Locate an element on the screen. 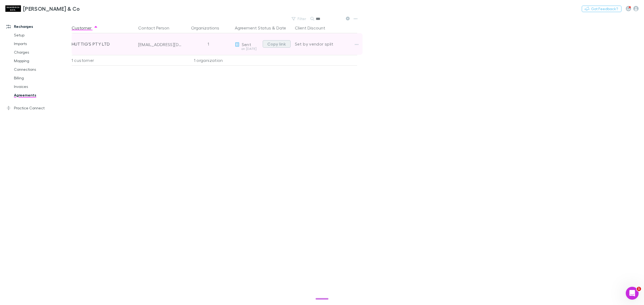  div: 1 is located at coordinates (208, 44).